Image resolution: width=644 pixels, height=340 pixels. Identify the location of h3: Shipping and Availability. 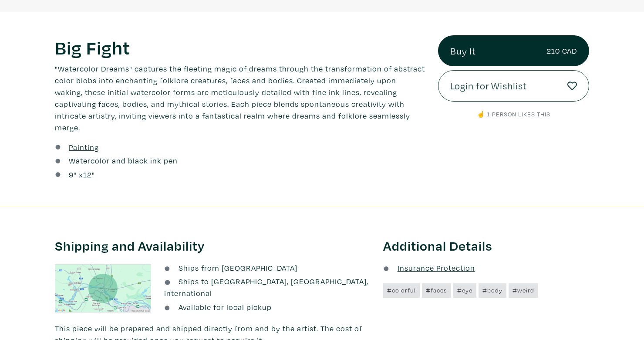
(213, 246).